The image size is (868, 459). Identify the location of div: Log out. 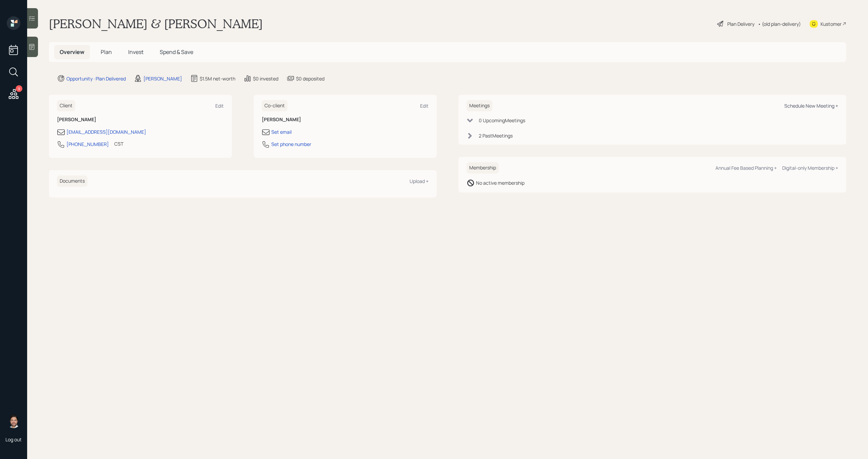
(14, 439).